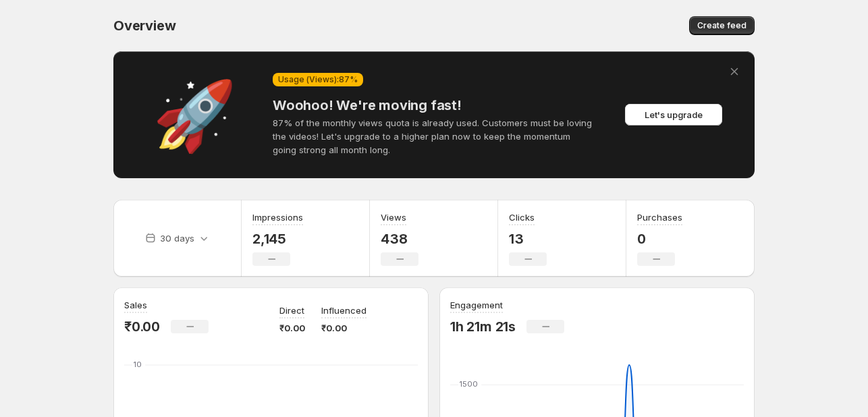 This screenshot has width=868, height=417. Describe the element at coordinates (722, 26) in the screenshot. I see `button: Create feed` at that location.